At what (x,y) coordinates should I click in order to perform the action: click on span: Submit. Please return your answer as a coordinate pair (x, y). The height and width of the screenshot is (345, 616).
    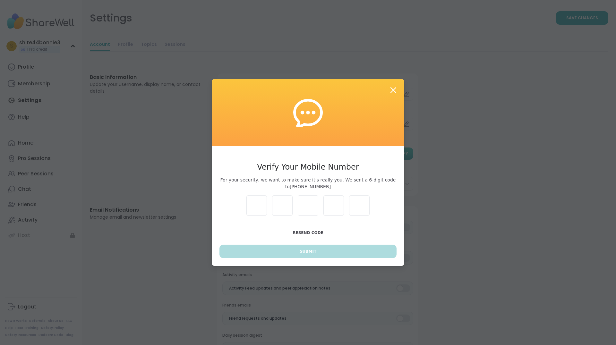
    Looking at the image, I should click on (308, 252).